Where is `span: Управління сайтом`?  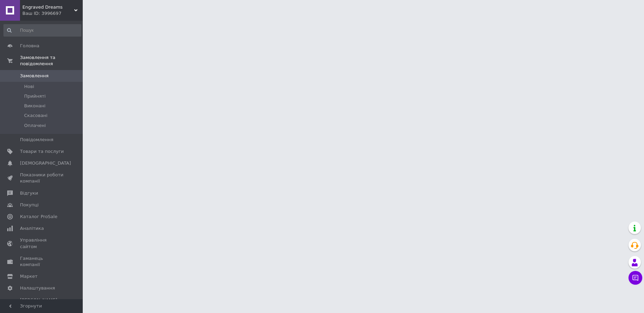 span: Управління сайтом is located at coordinates (42, 244).